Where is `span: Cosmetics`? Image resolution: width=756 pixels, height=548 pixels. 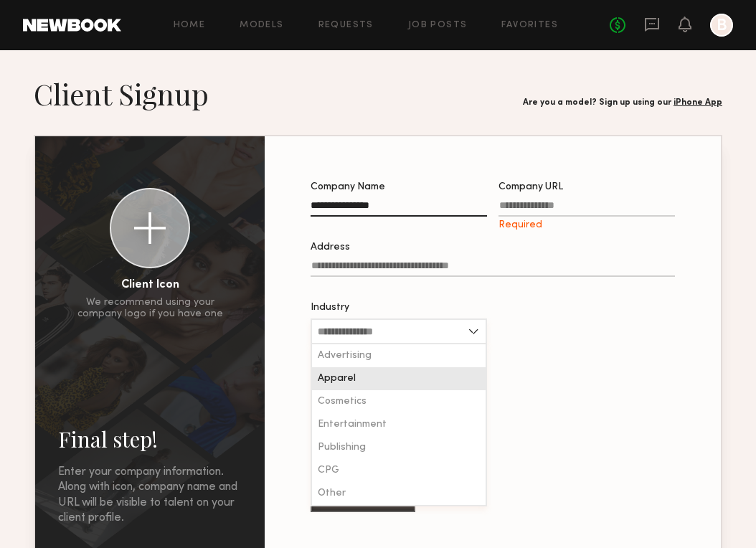 span: Cosmetics is located at coordinates (342, 402).